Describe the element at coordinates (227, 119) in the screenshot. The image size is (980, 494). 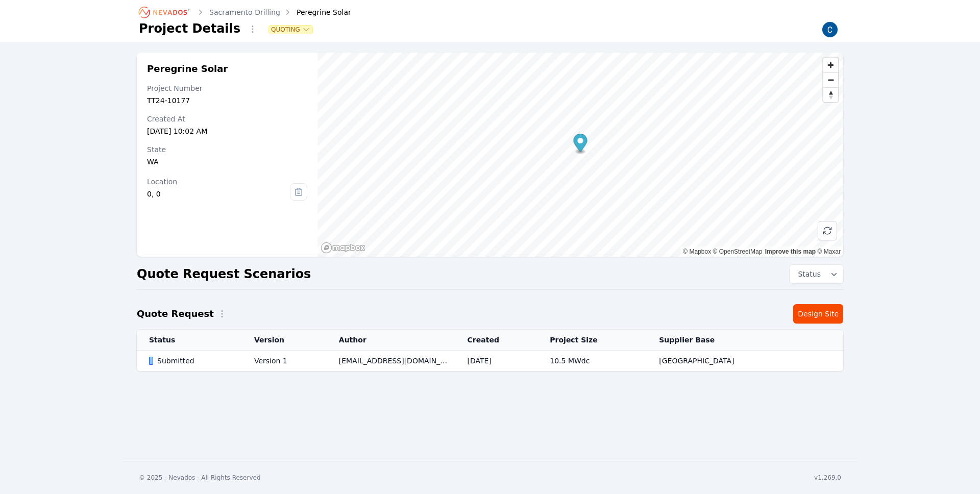
I see `div: Created At` at that location.